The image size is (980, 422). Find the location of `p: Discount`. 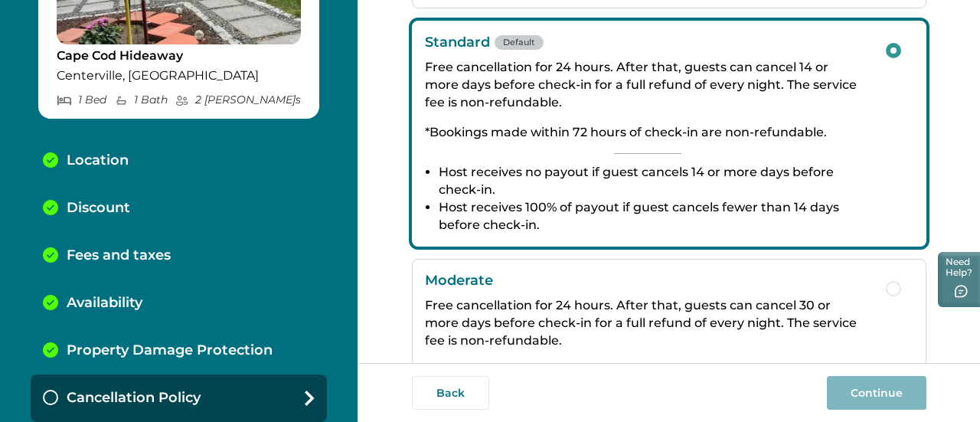

p: Discount is located at coordinates (98, 209).